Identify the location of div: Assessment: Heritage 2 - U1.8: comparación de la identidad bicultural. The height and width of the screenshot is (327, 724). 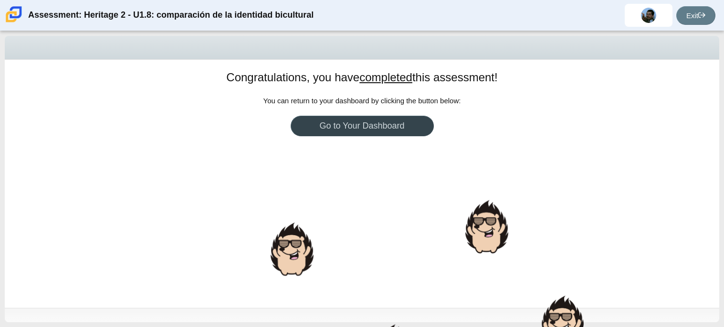
(171, 15).